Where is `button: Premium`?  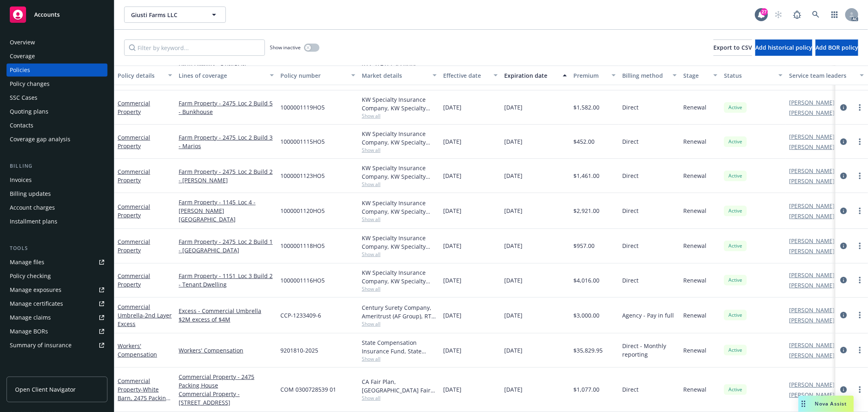
button: Premium is located at coordinates (594, 75).